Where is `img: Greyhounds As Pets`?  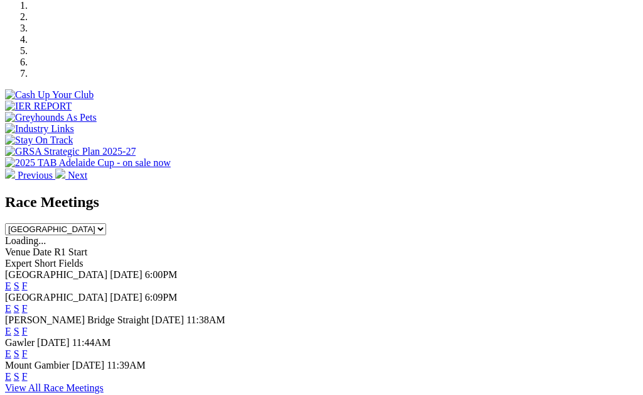
img: Greyhounds As Pets is located at coordinates (51, 118).